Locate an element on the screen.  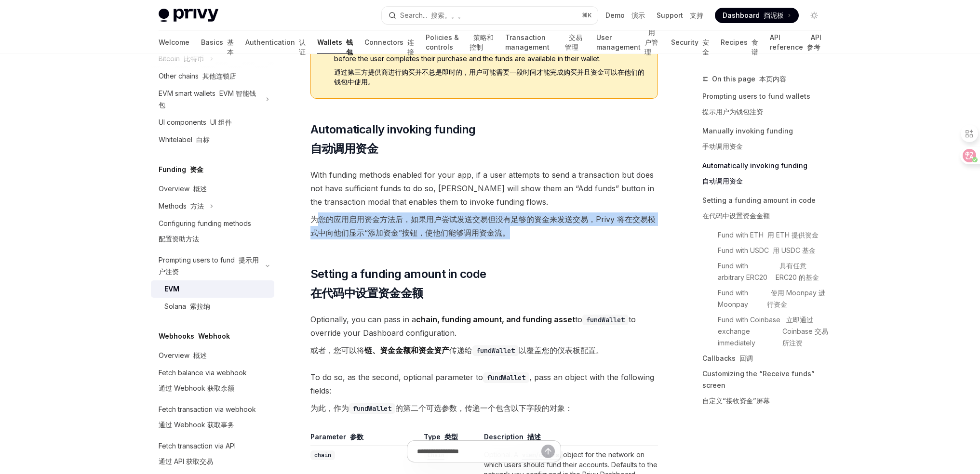
font: 回调 is located at coordinates (746, 358).